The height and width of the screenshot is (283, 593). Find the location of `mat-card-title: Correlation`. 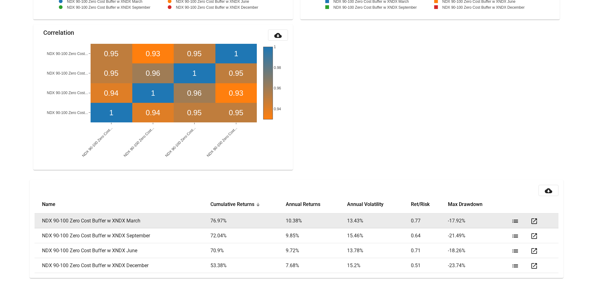

mat-card-title: Correlation is located at coordinates (58, 33).